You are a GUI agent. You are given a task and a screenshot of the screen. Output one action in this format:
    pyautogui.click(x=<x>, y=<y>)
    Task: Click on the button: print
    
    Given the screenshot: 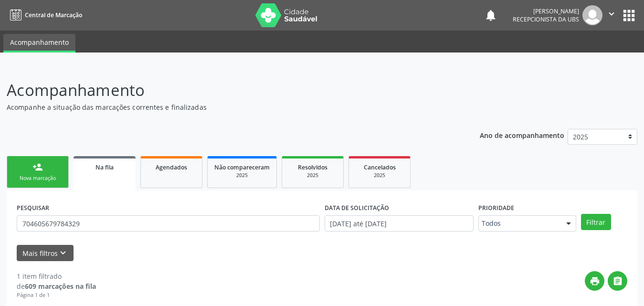 What is the action you would take?
    pyautogui.click(x=594, y=281)
    